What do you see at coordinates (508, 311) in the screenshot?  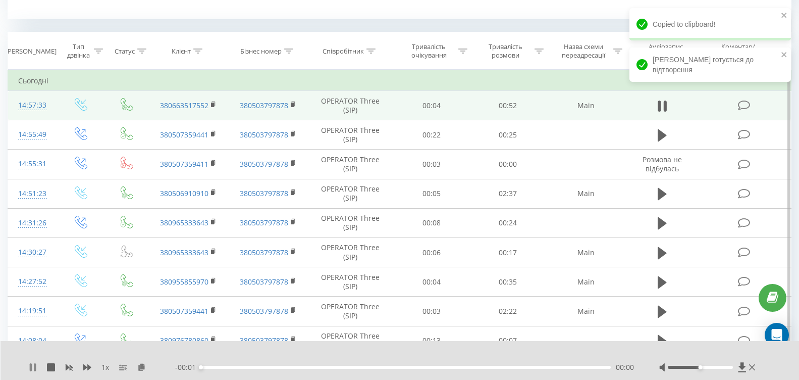 I see `td: 02:22` at bounding box center [508, 311].